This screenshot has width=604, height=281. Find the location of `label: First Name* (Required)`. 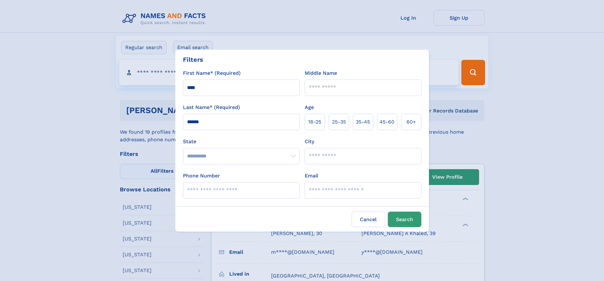

label: First Name* (Required) is located at coordinates (212, 73).